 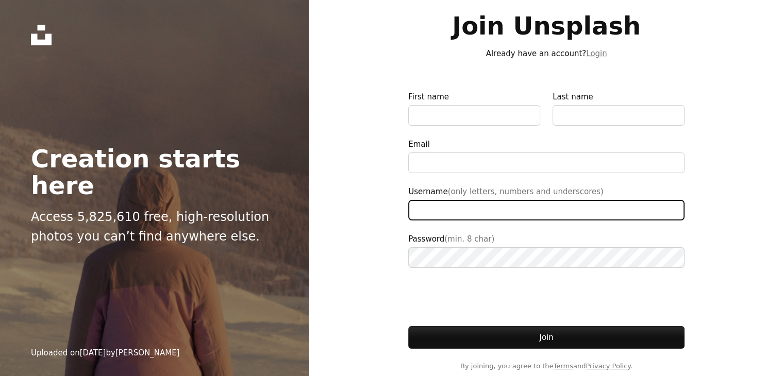 I want to click on label: Password, so click(x=546, y=251).